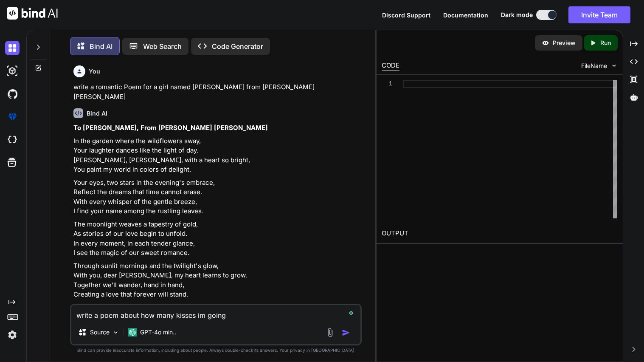 Image resolution: width=644 pixels, height=362 pixels. Describe the element at coordinates (564, 43) in the screenshot. I see `p: Preview` at that location.